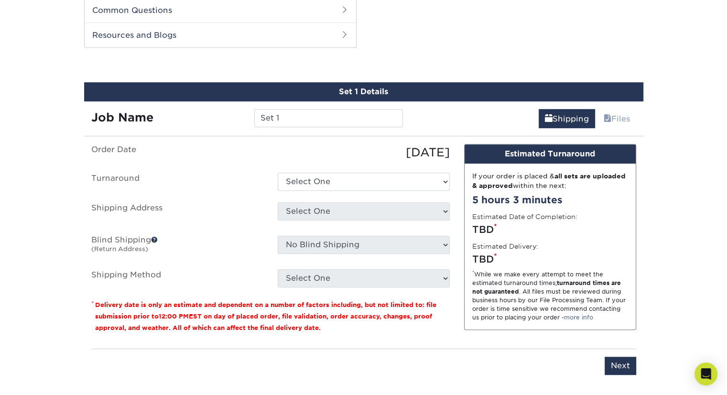 The height and width of the screenshot is (395, 727). Describe the element at coordinates (220, 35) in the screenshot. I see `h2: Resources and Blogs` at that location.